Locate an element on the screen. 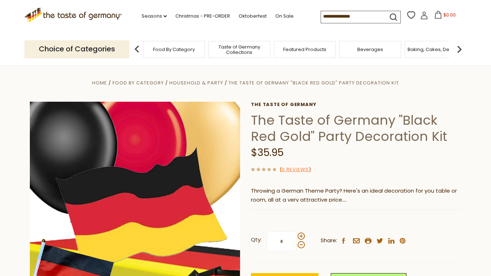 The height and width of the screenshot is (276, 491). h1: The Taste of Germany "Black Red Gold" Party Decoration Kit is located at coordinates (356, 128).